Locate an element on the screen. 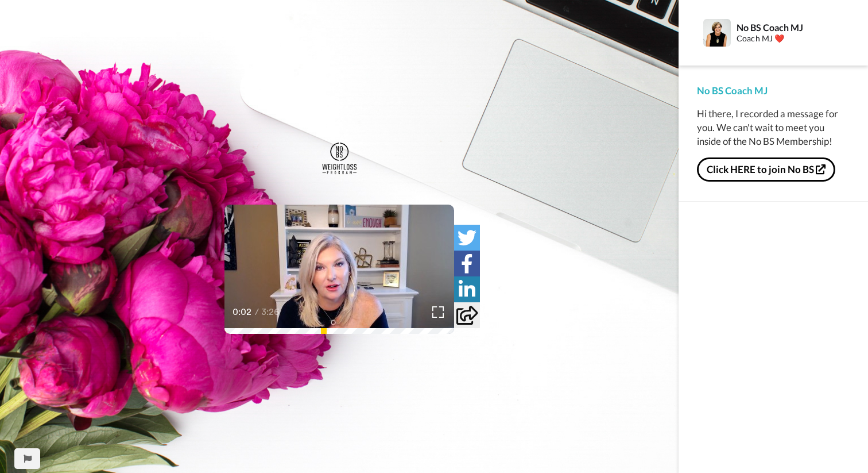  button: Click HERE to join No BS is located at coordinates (766, 169).